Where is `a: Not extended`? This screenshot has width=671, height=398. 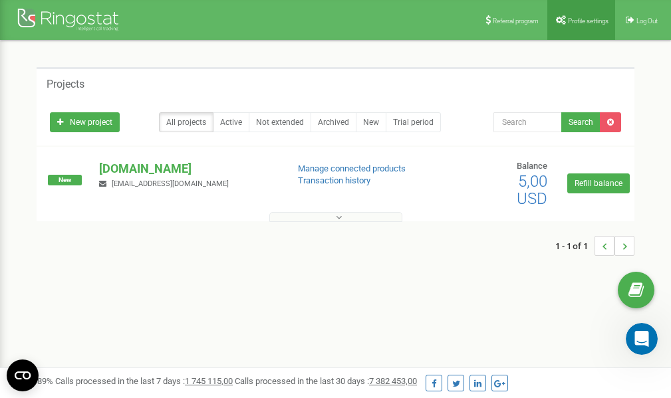 a: Not extended is located at coordinates (280, 122).